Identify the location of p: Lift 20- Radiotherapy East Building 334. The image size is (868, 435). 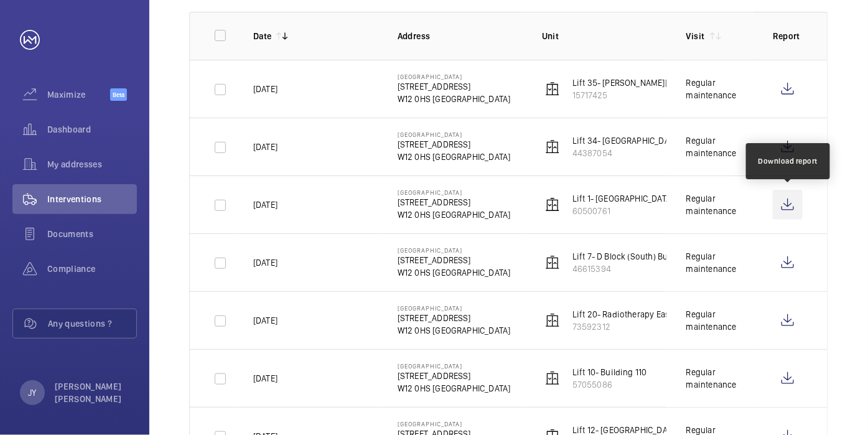
(648, 315).